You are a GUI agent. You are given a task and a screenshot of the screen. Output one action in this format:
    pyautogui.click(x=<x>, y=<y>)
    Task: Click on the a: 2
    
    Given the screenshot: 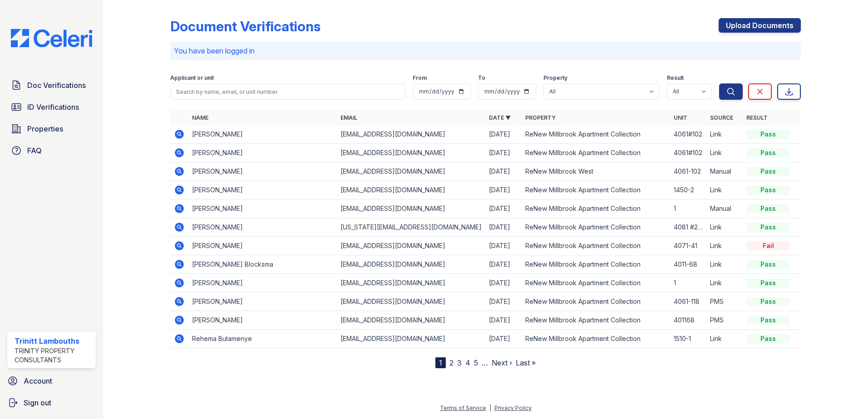 What is the action you would take?
    pyautogui.click(x=451, y=363)
    